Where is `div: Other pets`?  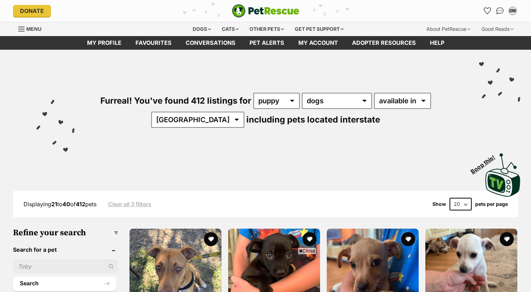 div: Other pets is located at coordinates (267, 29).